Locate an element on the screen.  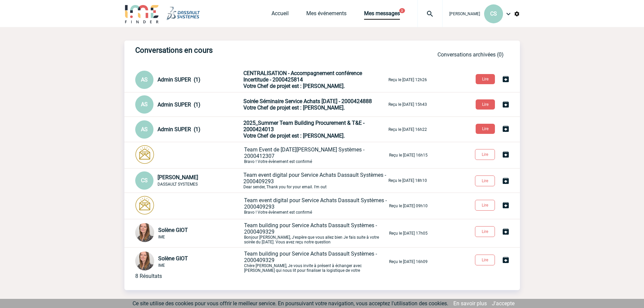
a: Solène GIOT IME Team building pour Service Achats Dassault Systèmes - 2000409329Chère [PERSON_NAM... is located at coordinates (281, 261).